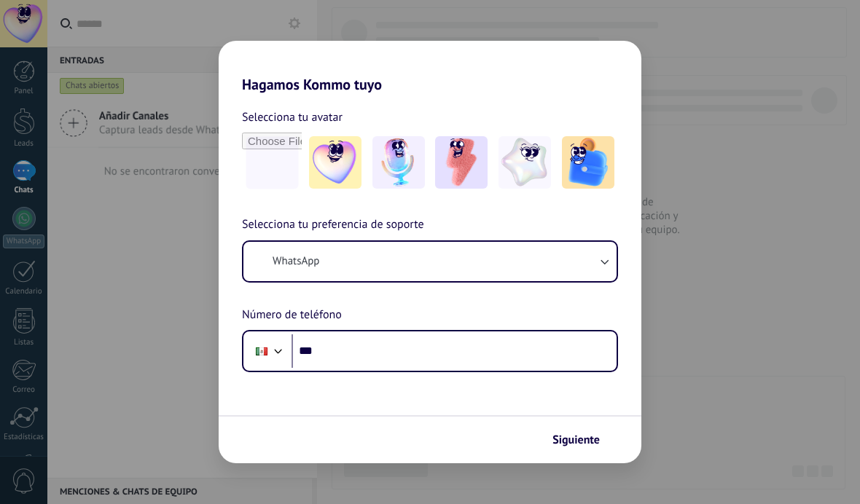  I want to click on span: Selecciona tu avatar, so click(293, 117).